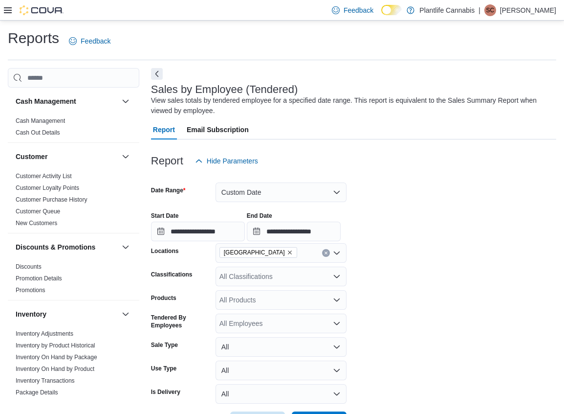  I want to click on a: Promotion Details, so click(39, 278).